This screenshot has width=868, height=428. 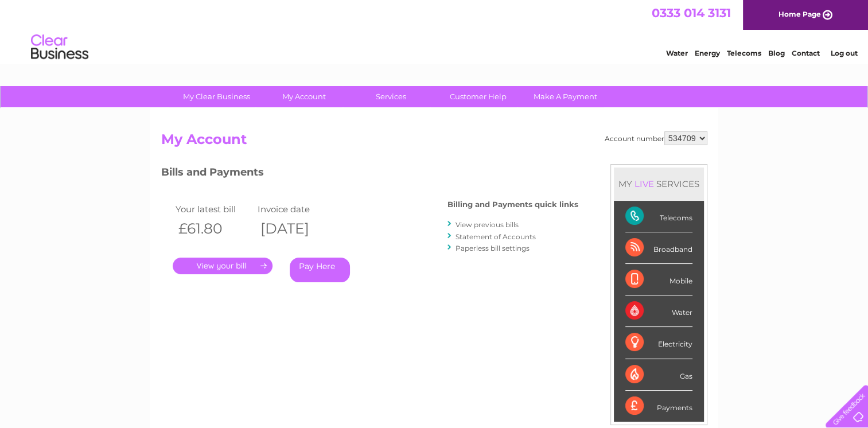 I want to click on a: Telecoms, so click(x=744, y=53).